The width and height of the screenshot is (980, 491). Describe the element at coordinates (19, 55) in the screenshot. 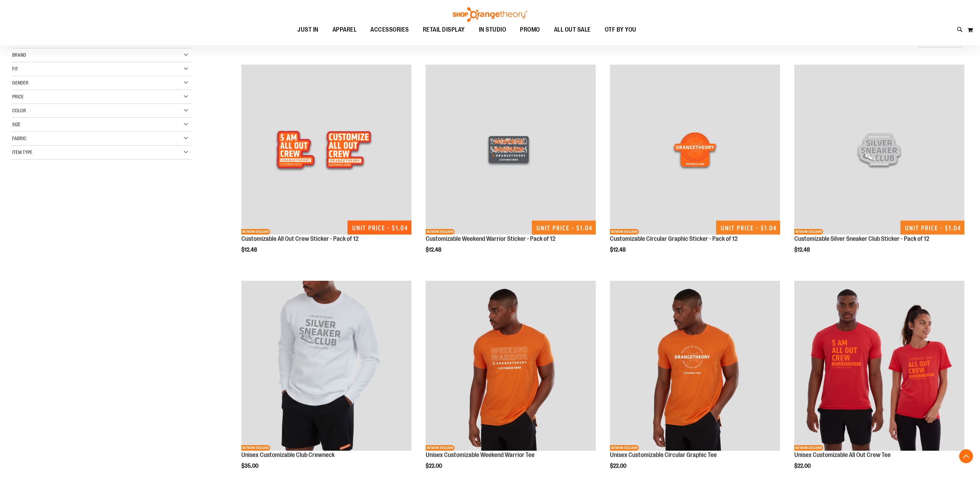

I see `span: Brand` at that location.